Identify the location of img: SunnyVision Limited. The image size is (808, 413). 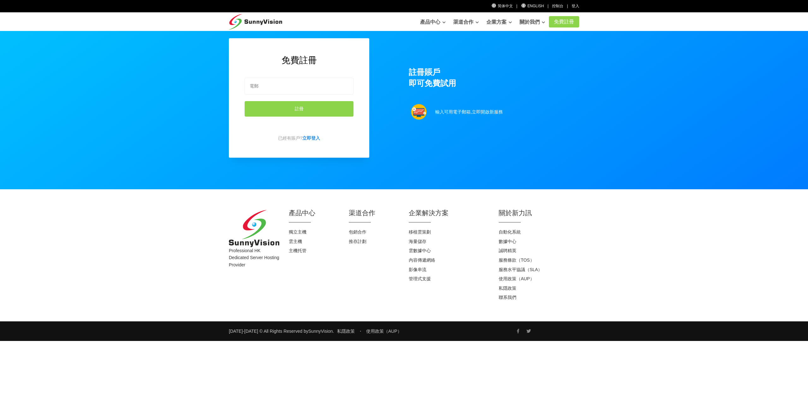
(254, 228).